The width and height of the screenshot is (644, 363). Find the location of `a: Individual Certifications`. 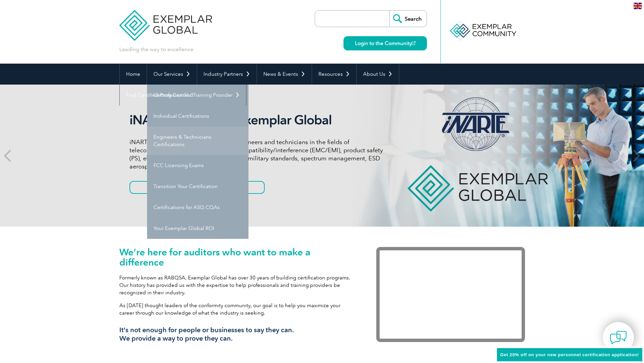

a: Individual Certifications is located at coordinates (198, 116).